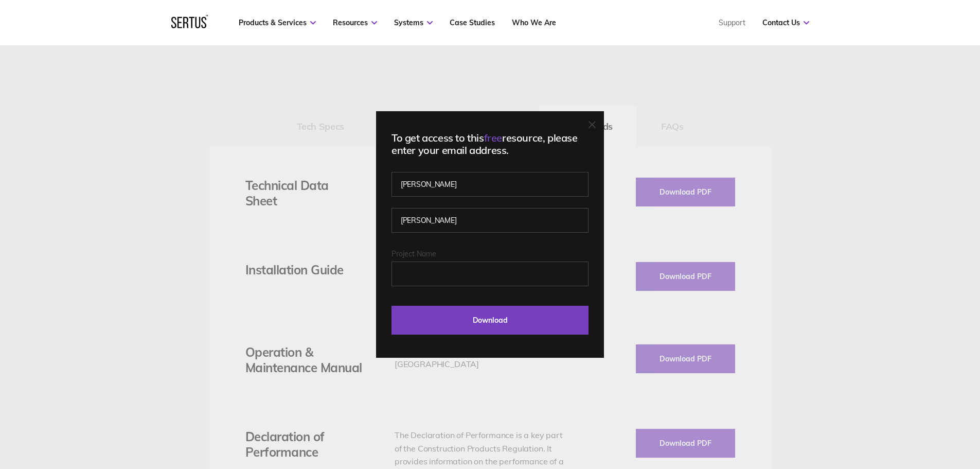 The height and width of the screenshot is (469, 980). I want to click on a: Who We Are, so click(534, 23).